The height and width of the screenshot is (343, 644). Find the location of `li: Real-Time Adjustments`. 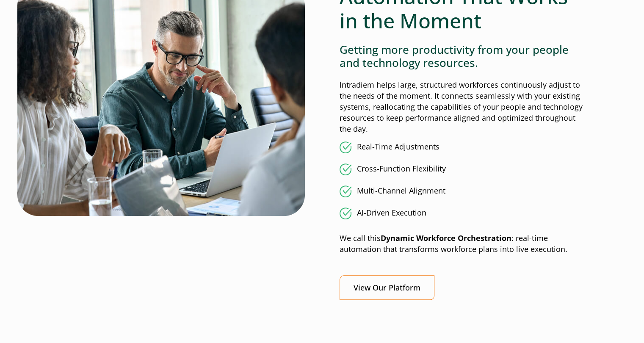

li: Real-Time Adjustments is located at coordinates (461, 148).